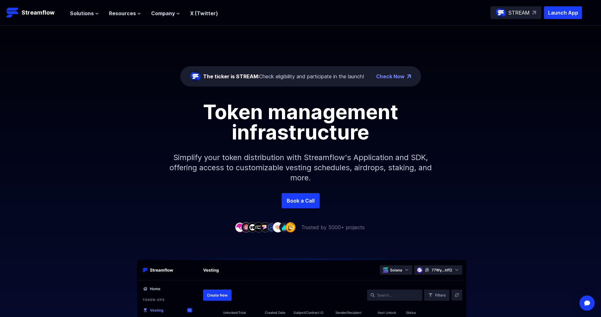 Image resolution: width=601 pixels, height=317 pixels. What do you see at coordinates (519, 13) in the screenshot?
I see `p: STREAM` at bounding box center [519, 13].